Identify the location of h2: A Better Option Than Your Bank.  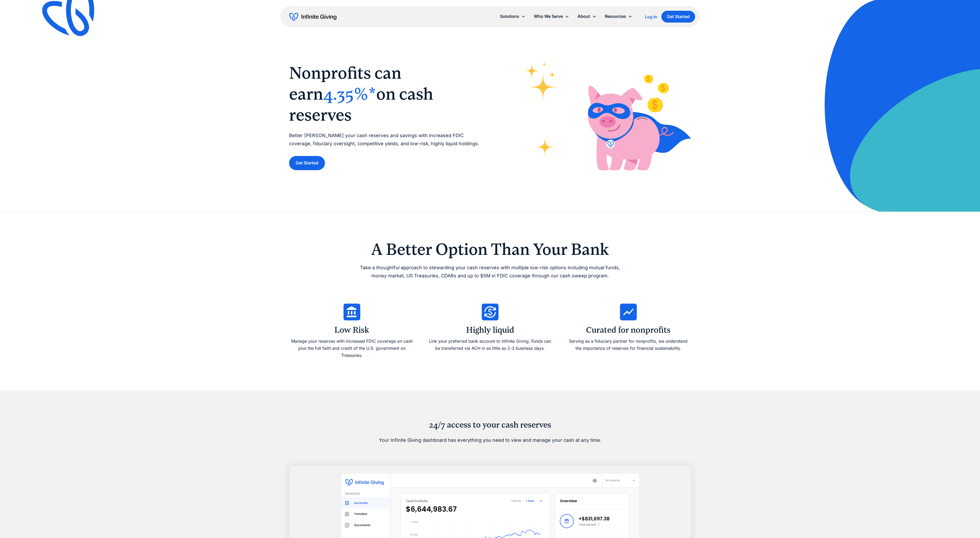
(490, 249).